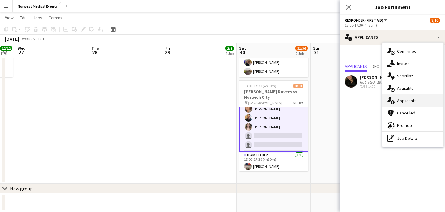 Image resolution: width=445 pixels, height=212 pixels. I want to click on span: Wed, so click(22, 48).